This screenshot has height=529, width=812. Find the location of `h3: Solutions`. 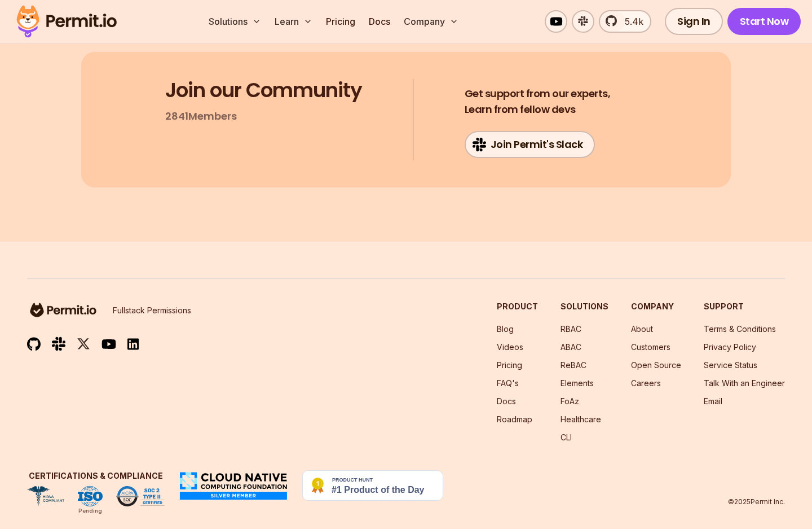

h3: Solutions is located at coordinates (584, 306).